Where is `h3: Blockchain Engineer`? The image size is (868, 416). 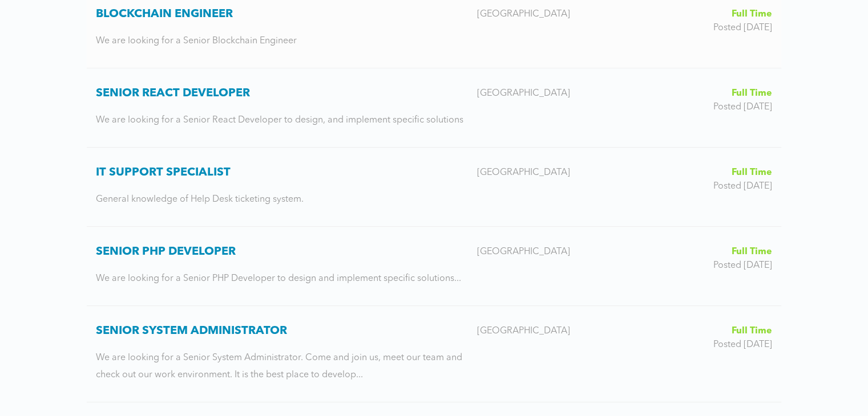 h3: Blockchain Engineer is located at coordinates (282, 15).